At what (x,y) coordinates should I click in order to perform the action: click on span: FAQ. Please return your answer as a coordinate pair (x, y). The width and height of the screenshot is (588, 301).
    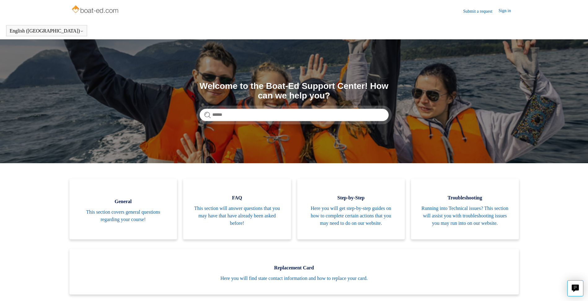
    Looking at the image, I should click on (237, 198).